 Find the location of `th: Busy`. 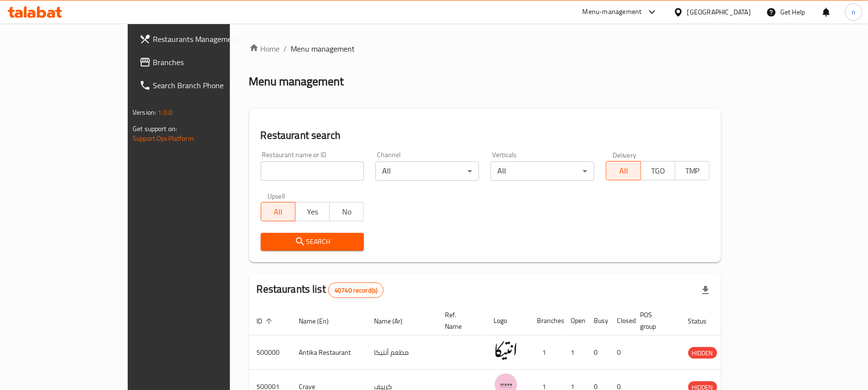

th: Busy is located at coordinates (598, 321).